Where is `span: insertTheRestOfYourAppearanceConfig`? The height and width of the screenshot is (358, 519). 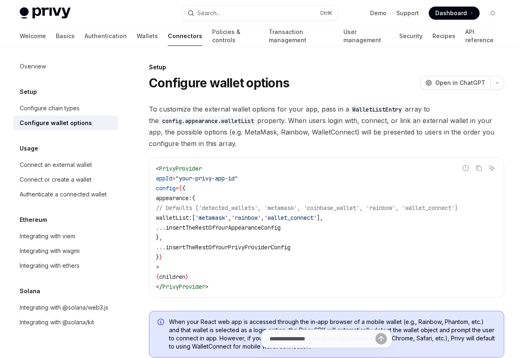
span: insertTheRestOfYourAppearanceConfig is located at coordinates (223, 228).